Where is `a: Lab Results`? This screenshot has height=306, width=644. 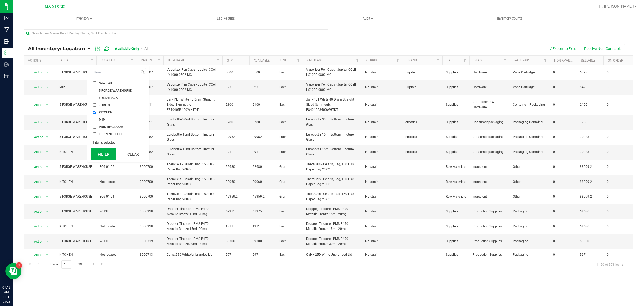
a: Lab Results is located at coordinates (226, 18).